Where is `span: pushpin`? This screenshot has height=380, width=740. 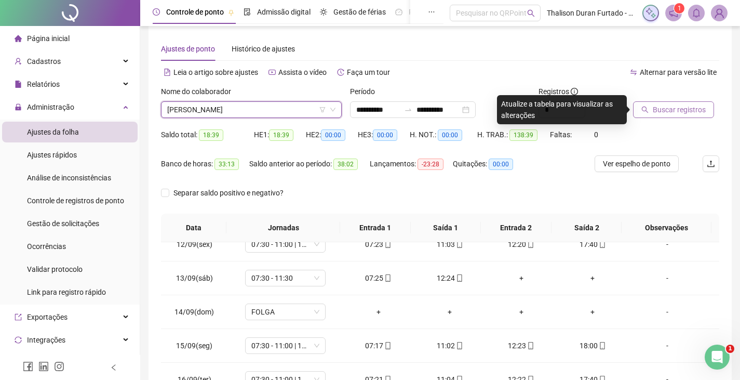 span: pushpin is located at coordinates (231, 12).